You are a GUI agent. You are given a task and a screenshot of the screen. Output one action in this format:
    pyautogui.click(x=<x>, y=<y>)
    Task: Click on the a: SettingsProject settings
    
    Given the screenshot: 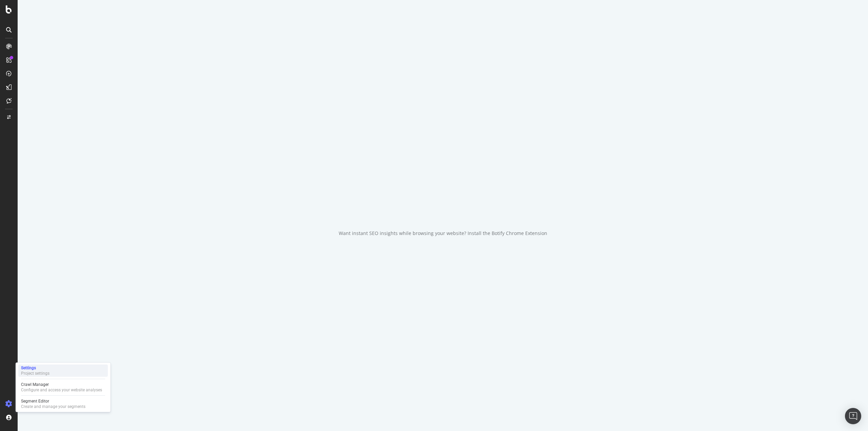 What is the action you would take?
    pyautogui.click(x=63, y=371)
    